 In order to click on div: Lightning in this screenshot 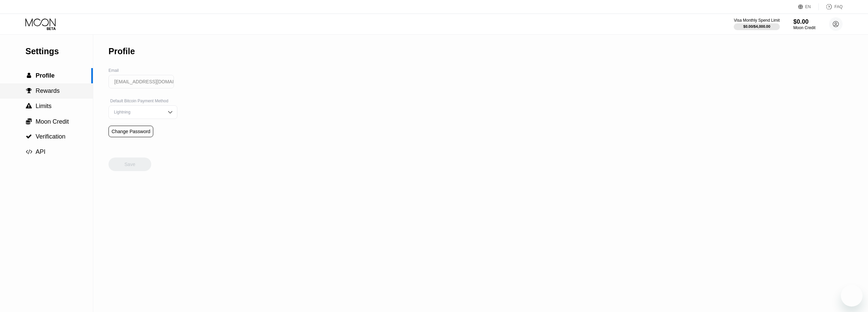, I will do `click(138, 112)`.